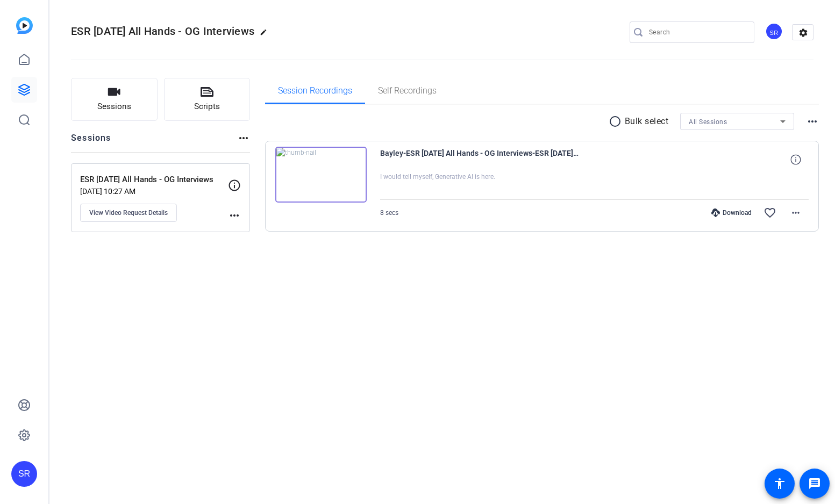 This screenshot has width=835, height=504. What do you see at coordinates (24, 25) in the screenshot?
I see `img: blue-gradient.svg` at bounding box center [24, 25].